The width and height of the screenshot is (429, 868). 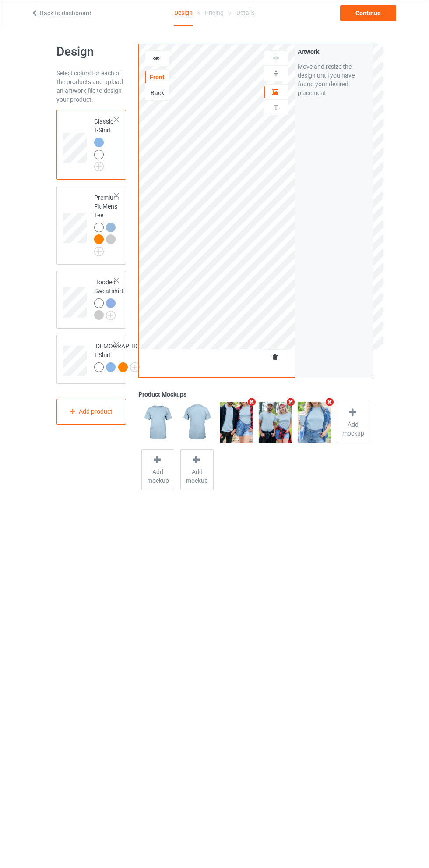 What do you see at coordinates (368, 13) in the screenshot?
I see `div: Continue` at bounding box center [368, 13].